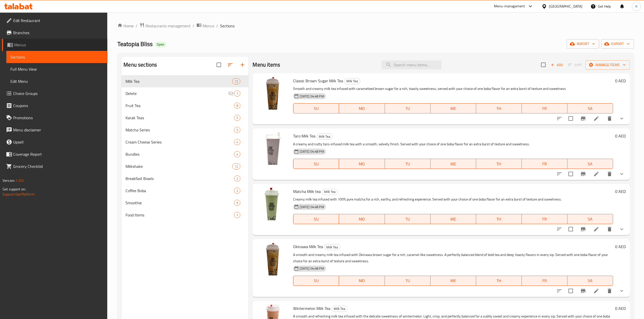 This screenshot has height=319, width=644. What do you see at coordinates (622, 119) in the screenshot?
I see `svg: Show Choices` at bounding box center [622, 119].